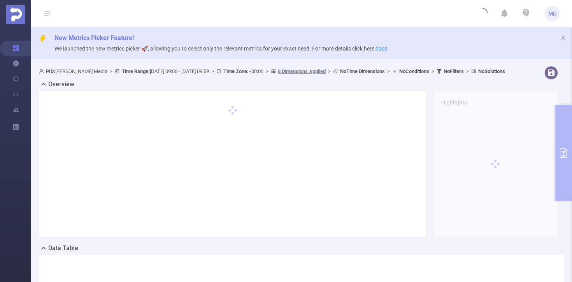  Describe the element at coordinates (491, 71) in the screenshot. I see `b: No Solutions` at that location.